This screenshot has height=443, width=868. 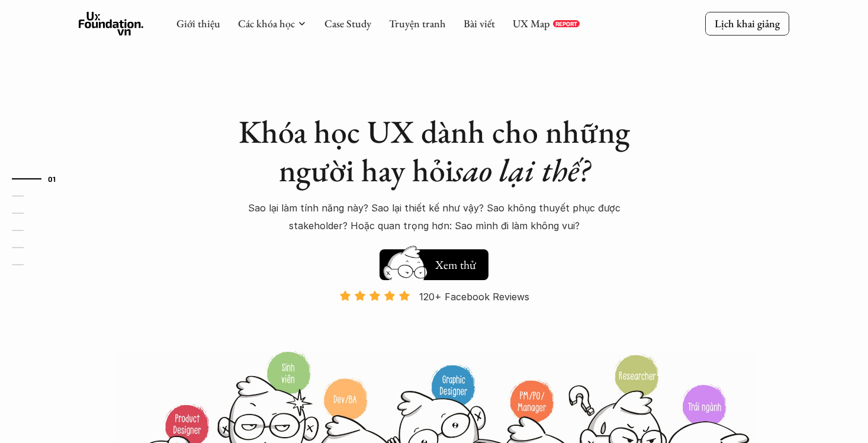 What do you see at coordinates (198, 23) in the screenshot?
I see `a: Giới thiệu` at bounding box center [198, 23].